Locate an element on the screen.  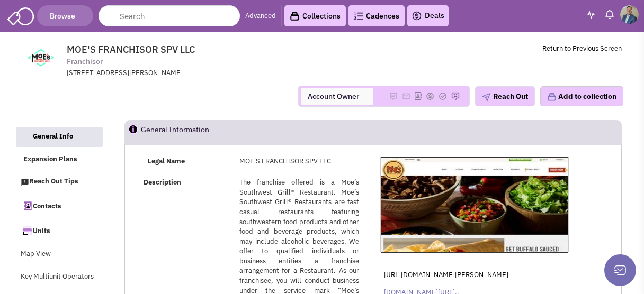
a: Return to Previous Screen is located at coordinates (582, 48).